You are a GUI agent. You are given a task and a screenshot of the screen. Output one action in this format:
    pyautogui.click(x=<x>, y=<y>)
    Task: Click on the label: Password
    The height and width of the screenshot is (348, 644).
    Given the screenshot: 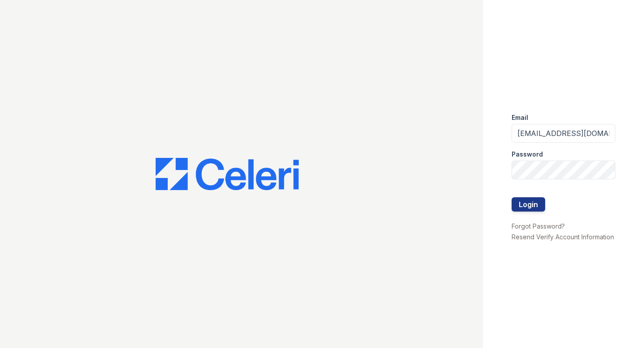 What is the action you would take?
    pyautogui.click(x=527, y=154)
    